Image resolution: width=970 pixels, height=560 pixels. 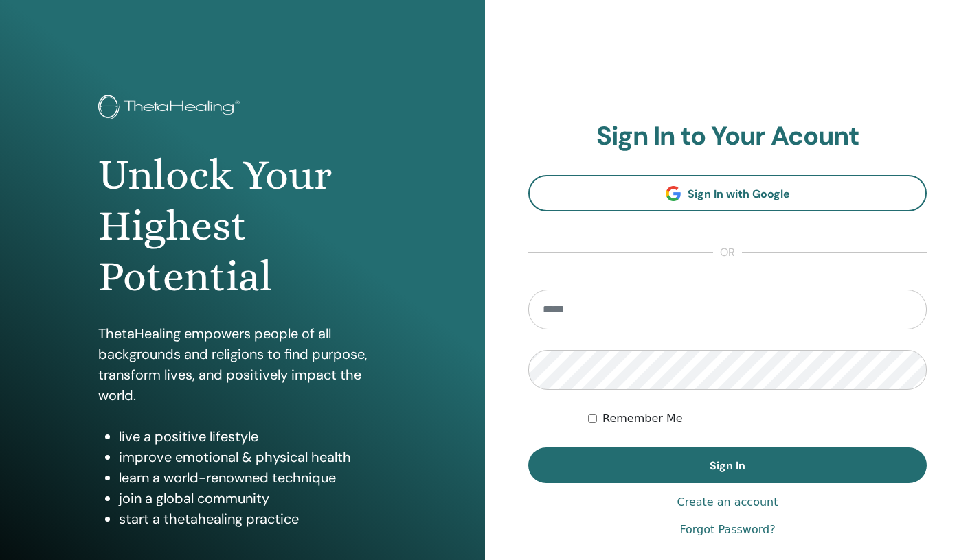 What do you see at coordinates (642, 419) in the screenshot?
I see `label: Remember Me` at bounding box center [642, 419].